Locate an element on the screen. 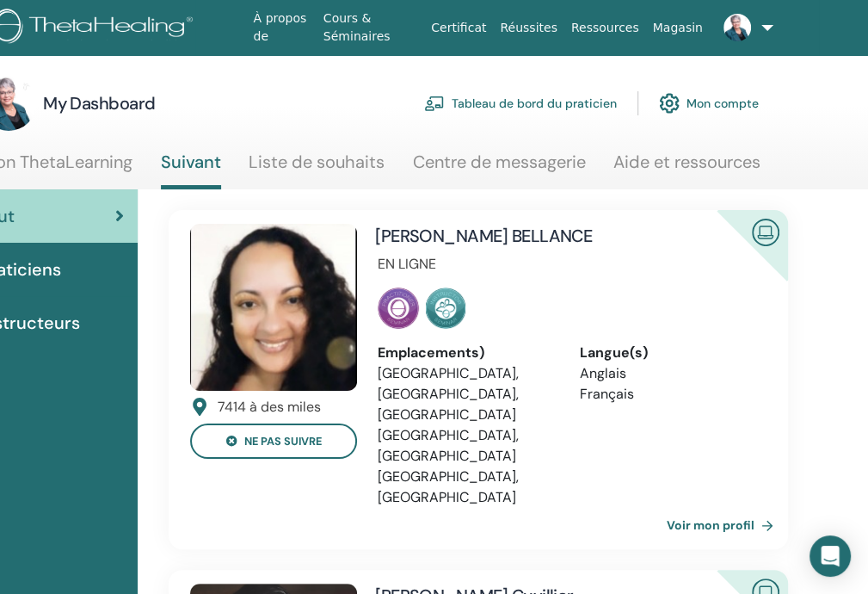 The height and width of the screenshot is (594, 868). p: EN LIGNE is located at coordinates (567, 264).